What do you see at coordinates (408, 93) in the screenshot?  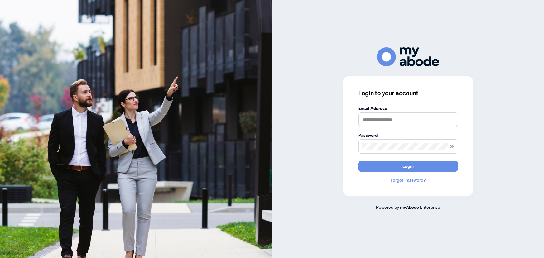 I see `h3: Login to your account` at bounding box center [408, 93].